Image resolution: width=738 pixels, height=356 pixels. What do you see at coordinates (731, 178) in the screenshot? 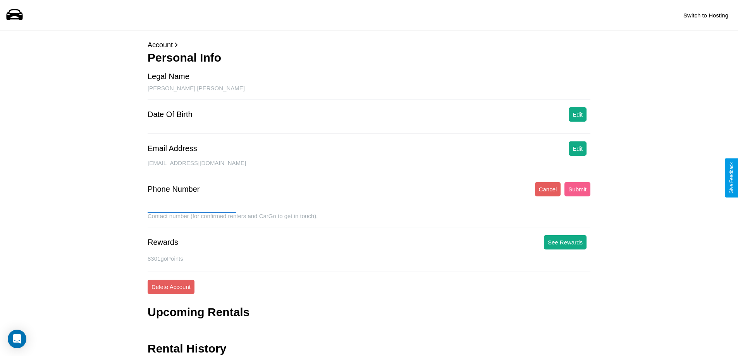
I see `div: Give Feedback` at bounding box center [731, 178].